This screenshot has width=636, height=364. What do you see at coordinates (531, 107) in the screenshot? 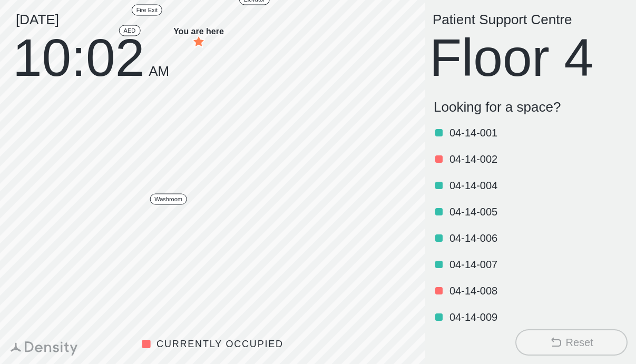
I see `p: Looking for a space?` at bounding box center [531, 107].